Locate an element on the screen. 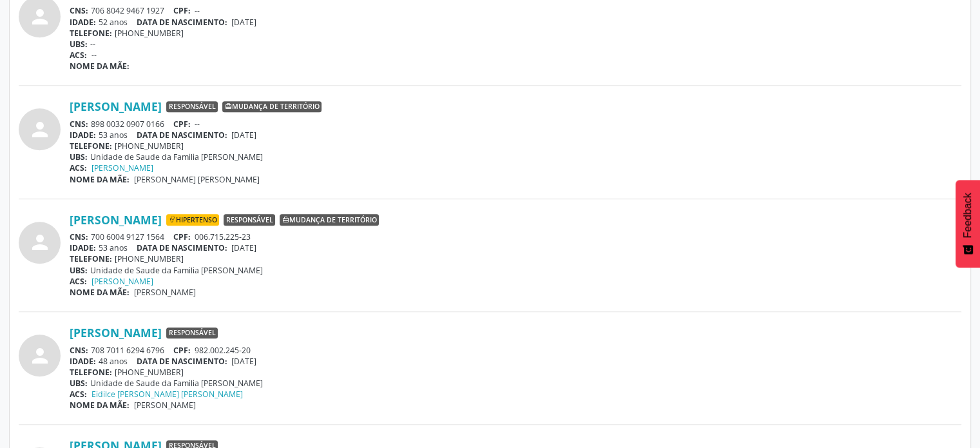 The width and height of the screenshot is (980, 448). button: Feedback - Mostrar pesquisa is located at coordinates (967, 223).